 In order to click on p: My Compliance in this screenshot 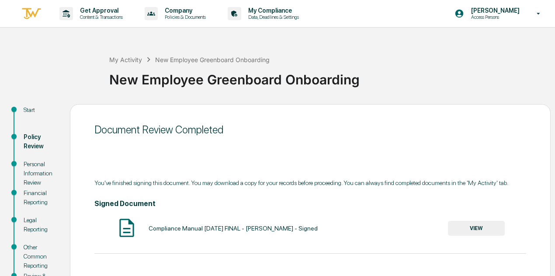, I will do `click(272, 10)`.